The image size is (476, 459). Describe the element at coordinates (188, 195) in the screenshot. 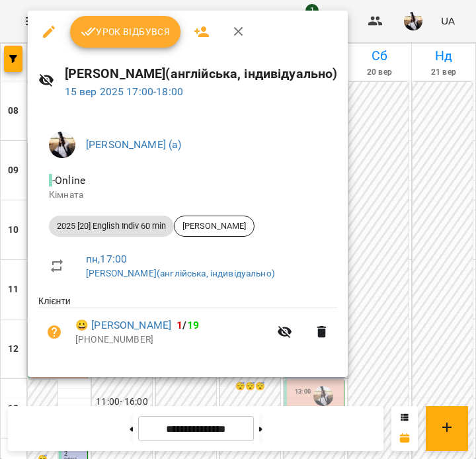

I see `p: Кімната` at that location.